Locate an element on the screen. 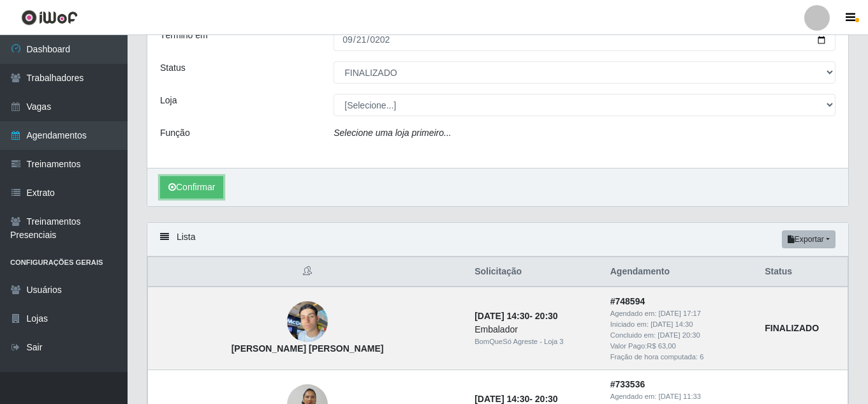 The width and height of the screenshot is (868, 404). label: Função is located at coordinates (175, 132).